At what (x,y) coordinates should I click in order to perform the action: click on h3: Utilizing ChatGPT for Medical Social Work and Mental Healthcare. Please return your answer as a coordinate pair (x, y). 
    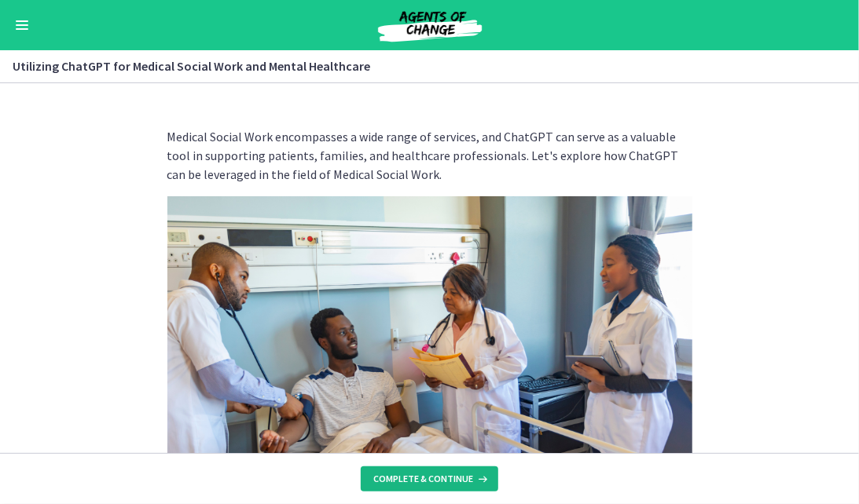
    Looking at the image, I should click on (420, 66).